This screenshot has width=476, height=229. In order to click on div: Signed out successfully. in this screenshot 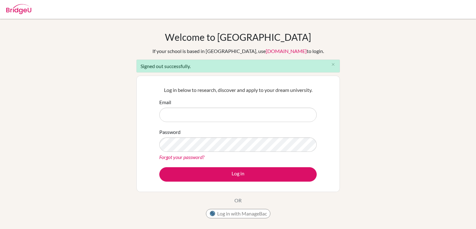, I will do `click(238, 66)`.